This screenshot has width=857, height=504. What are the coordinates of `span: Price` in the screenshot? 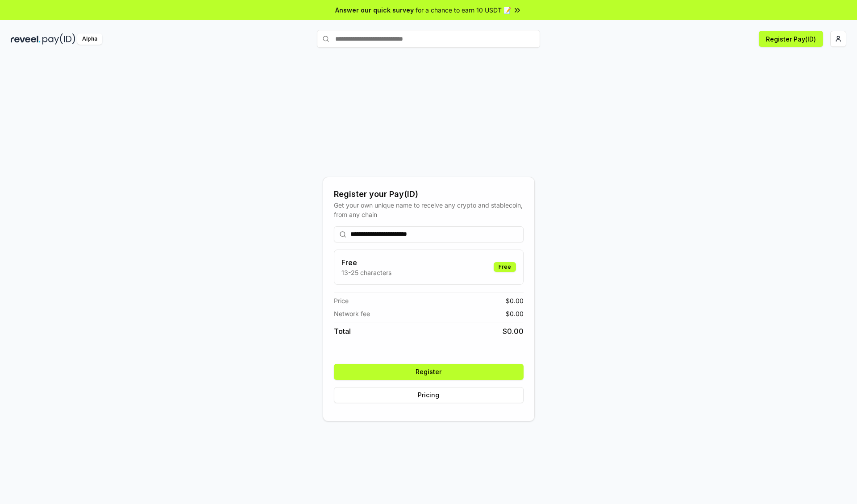 It's located at (341, 300).